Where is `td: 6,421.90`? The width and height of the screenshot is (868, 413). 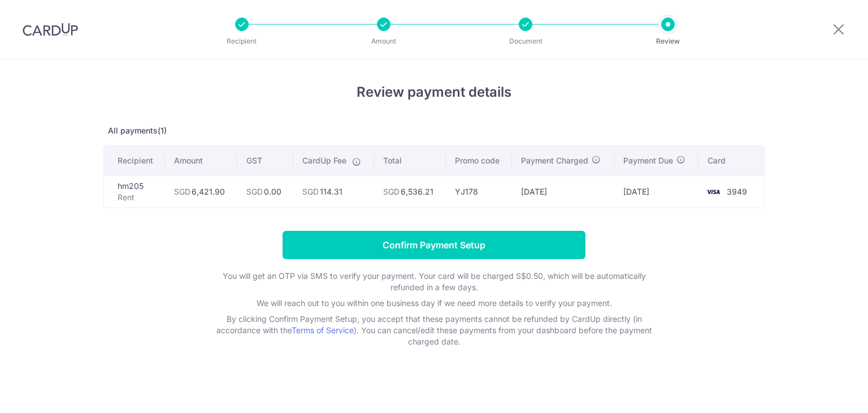
td: 6,421.90 is located at coordinates (202, 191).